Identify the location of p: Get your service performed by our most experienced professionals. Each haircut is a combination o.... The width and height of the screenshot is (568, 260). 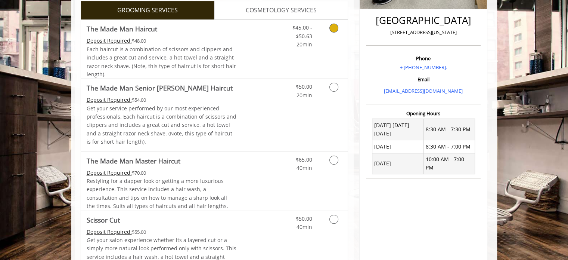
(162, 125).